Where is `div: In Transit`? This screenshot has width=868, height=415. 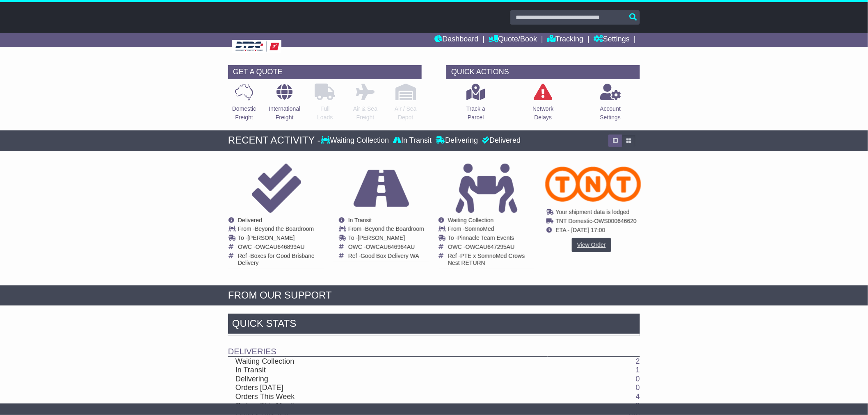
div: In Transit is located at coordinates (413, 141).